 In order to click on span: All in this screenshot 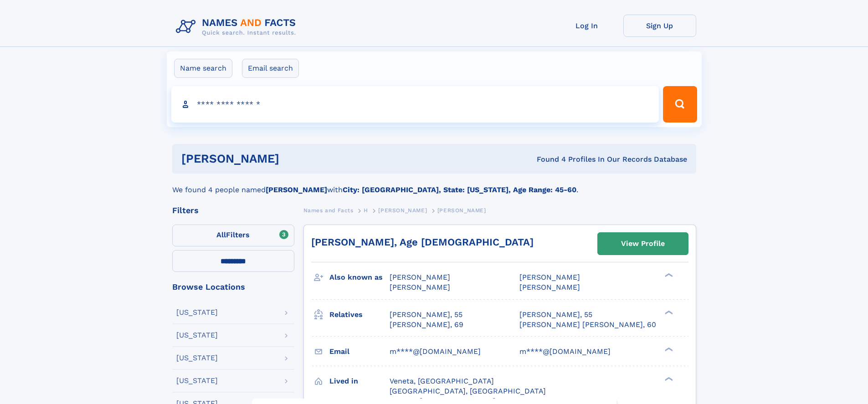, I will do `click(221, 234)`.